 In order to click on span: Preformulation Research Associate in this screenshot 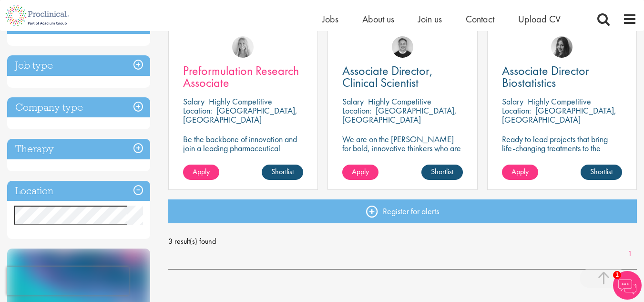, I will do `click(241, 76)`.